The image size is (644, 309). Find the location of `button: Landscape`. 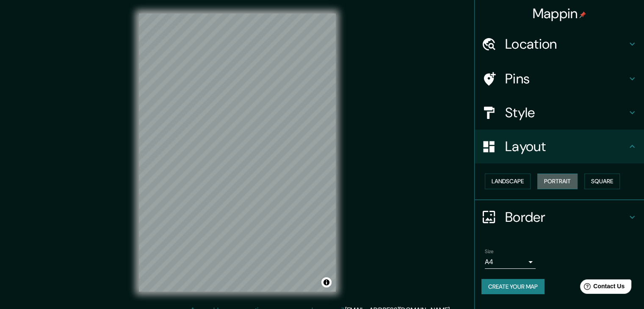

button: Landscape is located at coordinates (507, 181).